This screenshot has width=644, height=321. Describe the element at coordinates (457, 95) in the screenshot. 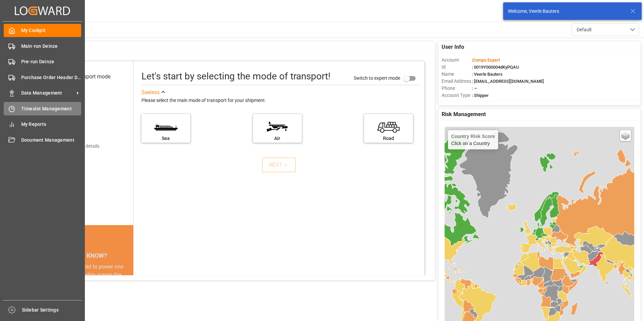

I see `span: Account Type` at that location.